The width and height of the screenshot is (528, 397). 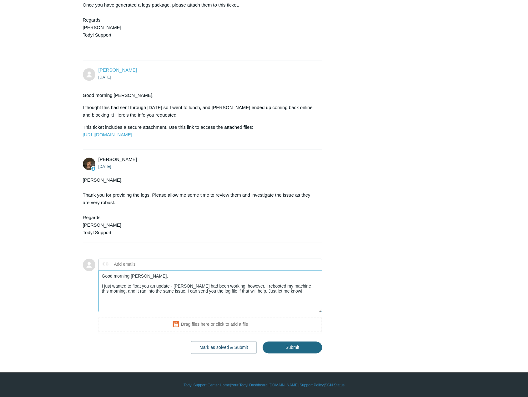 What do you see at coordinates (105, 166) in the screenshot?
I see `time: 08/12/2025, 08:12` at bounding box center [105, 166].